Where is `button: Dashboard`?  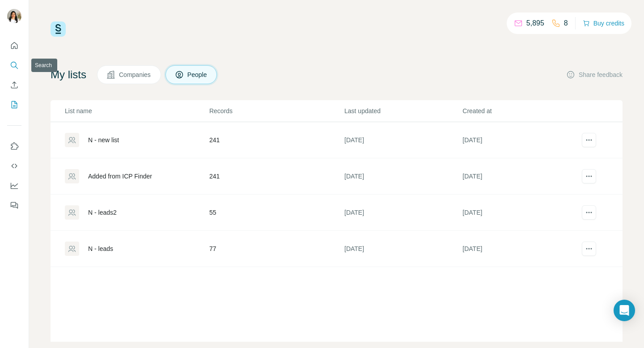 button: Dashboard is located at coordinates (14, 185).